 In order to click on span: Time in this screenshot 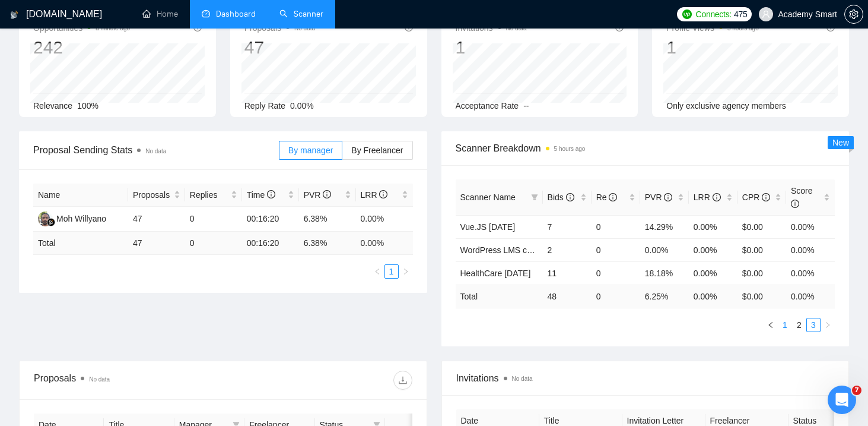, I will do `click(261, 195)`.